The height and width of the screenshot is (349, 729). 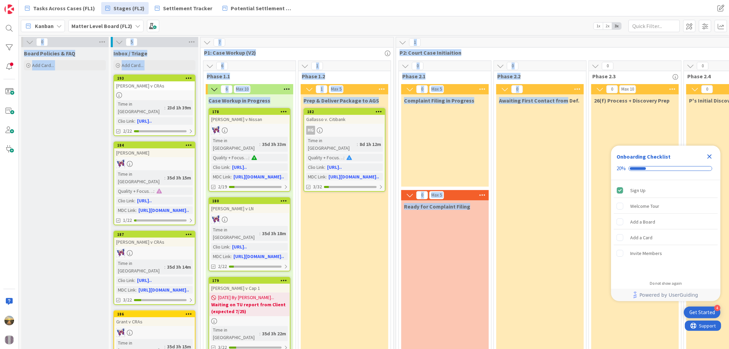 What do you see at coordinates (262, 8) in the screenshot?
I see `span: Potential Settlement (Discussions)` at bounding box center [262, 8].